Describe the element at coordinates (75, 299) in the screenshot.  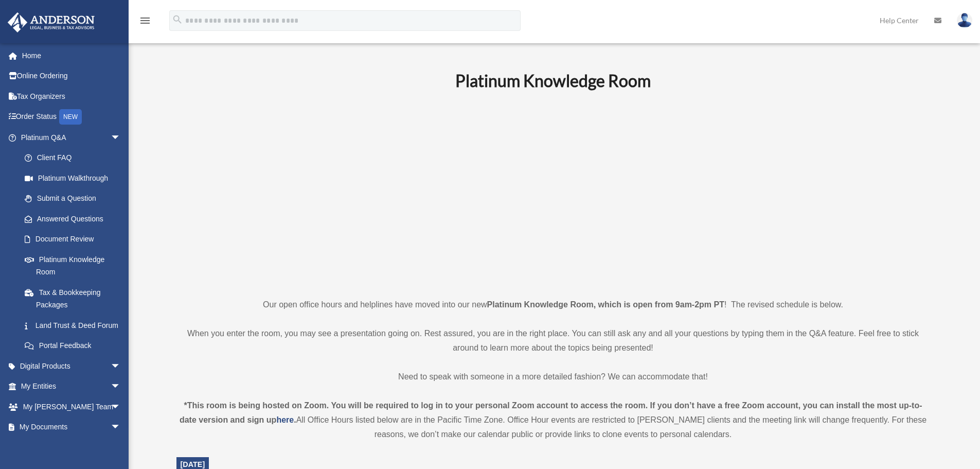
I see `a: Tax & Bookkeeping Packages` at that location.